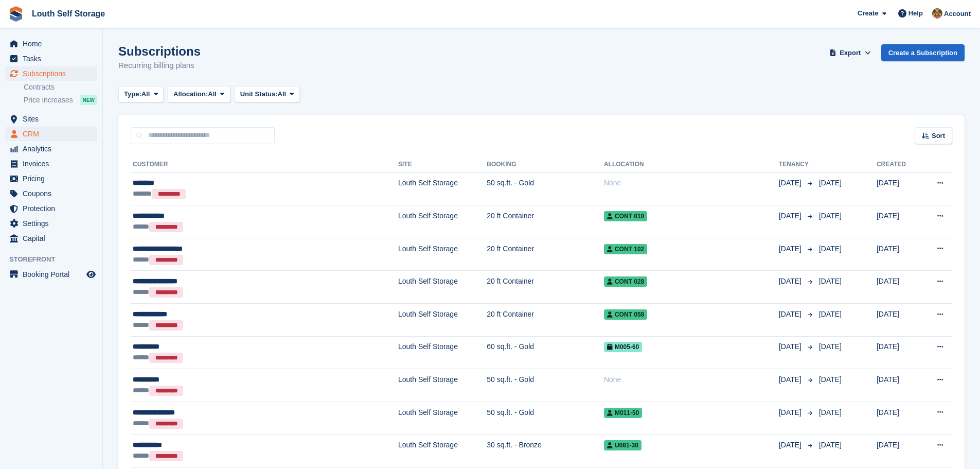 The width and height of the screenshot is (980, 469). I want to click on span: Price increases, so click(49, 100).